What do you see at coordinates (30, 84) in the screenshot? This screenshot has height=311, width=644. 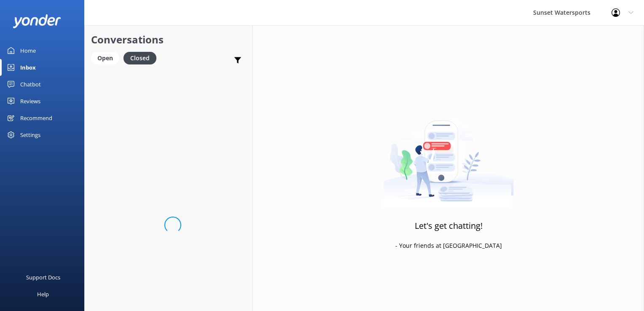 I see `div: Chatbot` at bounding box center [30, 84].